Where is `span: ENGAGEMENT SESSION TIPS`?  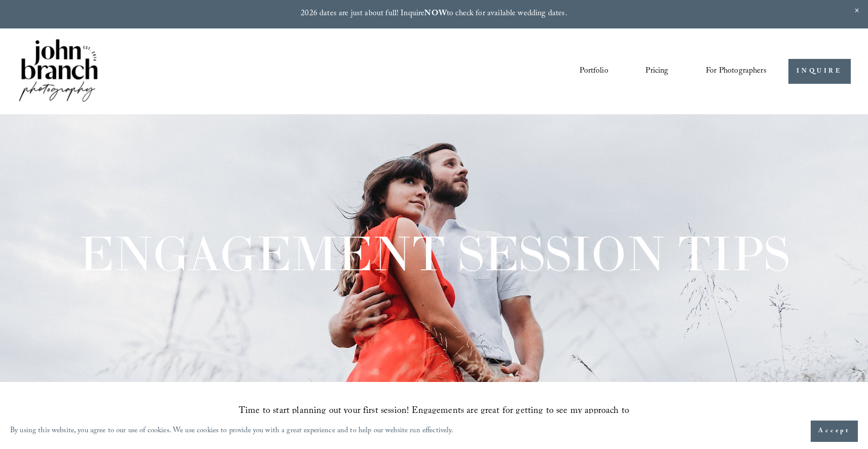
span: ENGAGEMENT SESSION TIPS is located at coordinates (435, 254).